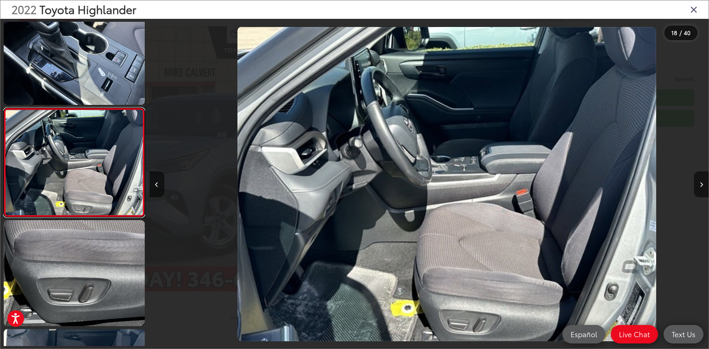 The width and height of the screenshot is (709, 349). What do you see at coordinates (675, 33) in the screenshot?
I see `span: 18` at bounding box center [675, 33].